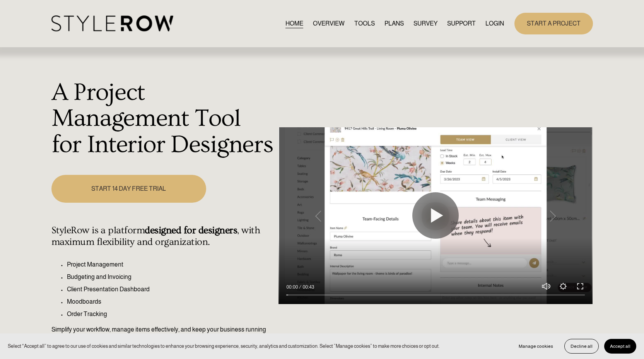 The width and height of the screenshot is (644, 359). What do you see at coordinates (163, 334) in the screenshot?
I see `p: Simplify your workflow, manage items effectively, and keep your business running seamlessly.` at bounding box center [163, 334].